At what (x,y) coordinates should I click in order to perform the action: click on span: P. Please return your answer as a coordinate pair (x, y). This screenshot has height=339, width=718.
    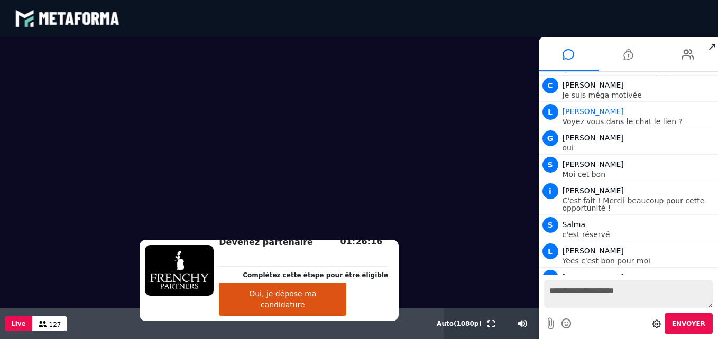
    Looking at the image, I should click on (550, 278).